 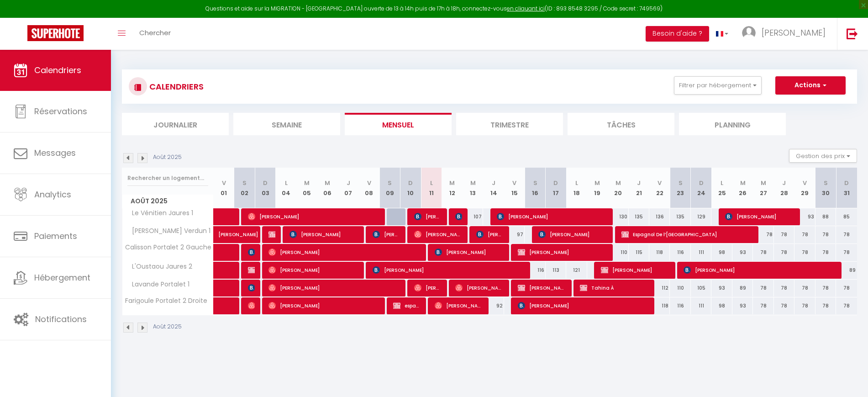 What do you see at coordinates (826, 216) in the screenshot?
I see `div: 88` at bounding box center [826, 216].